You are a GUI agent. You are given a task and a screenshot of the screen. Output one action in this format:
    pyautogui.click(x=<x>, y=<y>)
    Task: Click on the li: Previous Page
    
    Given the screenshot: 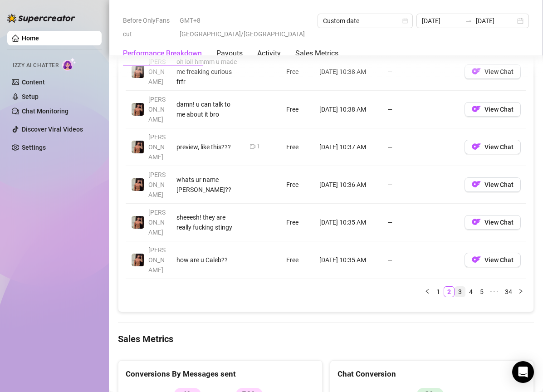 What is the action you would take?
    pyautogui.click(x=427, y=292)
    